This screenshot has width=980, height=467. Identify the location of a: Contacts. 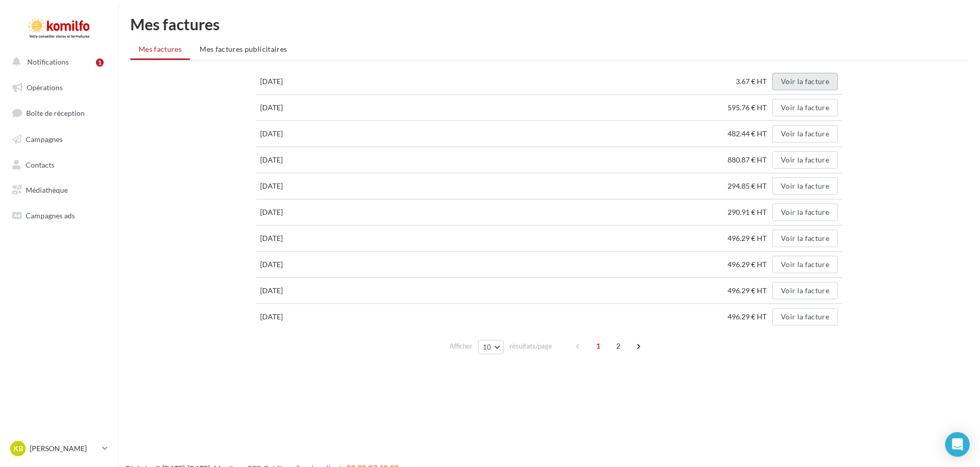
(59, 165).